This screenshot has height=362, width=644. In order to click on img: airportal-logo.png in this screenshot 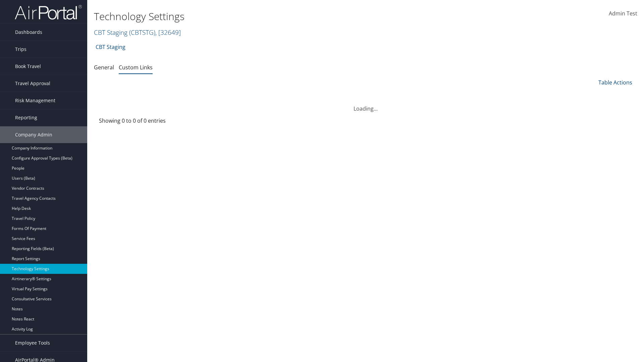, I will do `click(48, 12)`.